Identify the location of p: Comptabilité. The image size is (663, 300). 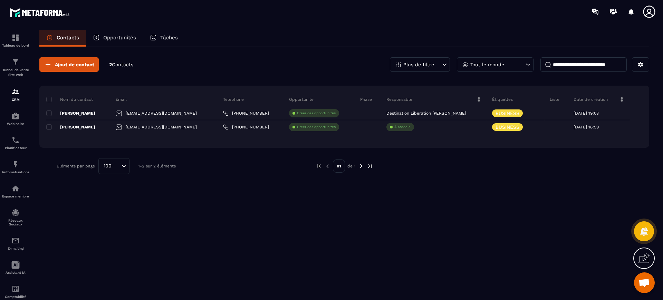
(16, 297).